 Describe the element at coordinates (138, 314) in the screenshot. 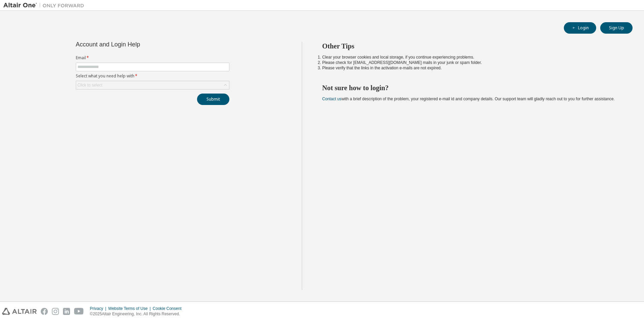

I see `p: © 2025 Altair Engineering, Inc. All Rights Reserved.` at that location.